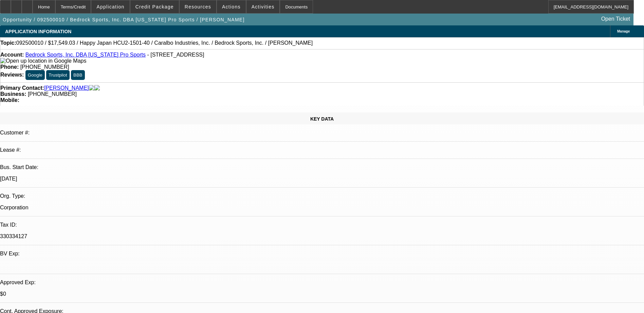  What do you see at coordinates (12, 75) in the screenshot?
I see `strong: Reviews:` at bounding box center [12, 75].